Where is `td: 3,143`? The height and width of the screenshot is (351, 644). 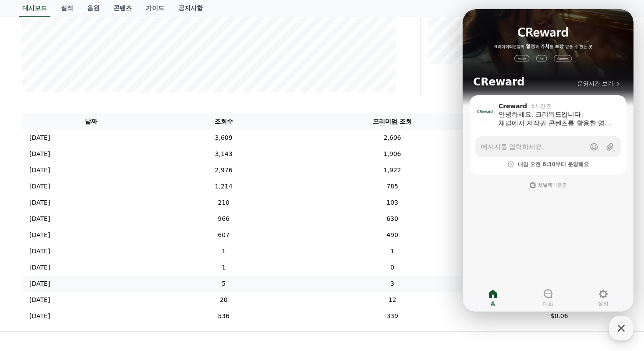
td: 3,143 is located at coordinates (223, 154).